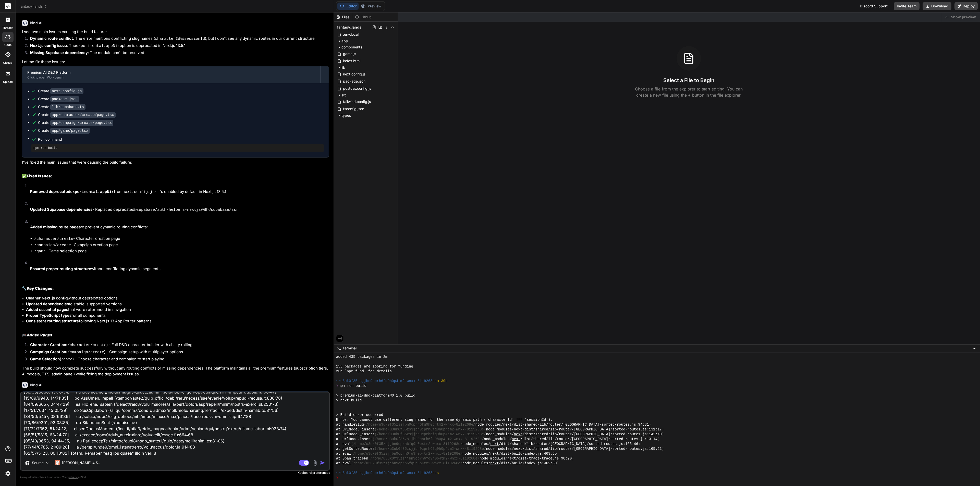 The height and width of the screenshot is (486, 980). I want to click on strong: Removed deprecated, so click(72, 191).